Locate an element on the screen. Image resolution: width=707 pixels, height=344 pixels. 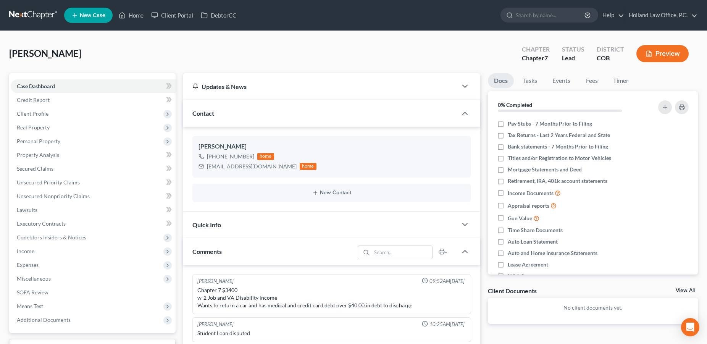
span: HOA Statement is located at coordinates (527, 276).